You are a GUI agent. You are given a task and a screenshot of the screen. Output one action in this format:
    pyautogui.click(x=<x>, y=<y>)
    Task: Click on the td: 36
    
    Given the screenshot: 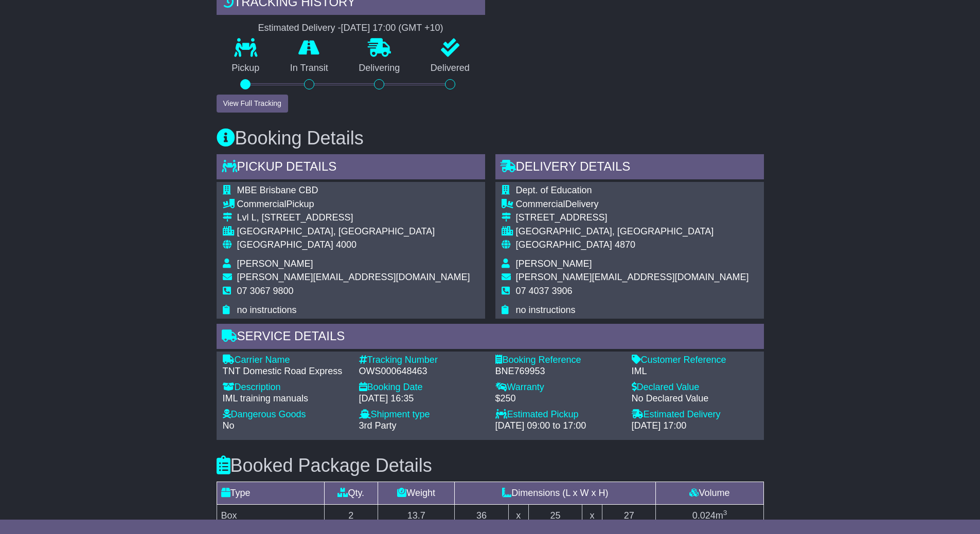 What is the action you would take?
    pyautogui.click(x=482, y=516)
    